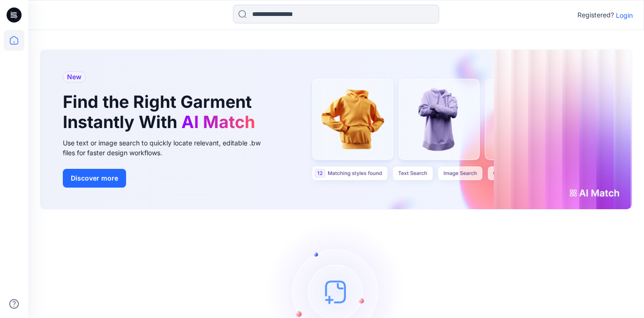  What do you see at coordinates (168, 148) in the screenshot?
I see `div: Use text or image search to quickly locate relevant, editable .bw files for faster design workflows.` at bounding box center [168, 148].